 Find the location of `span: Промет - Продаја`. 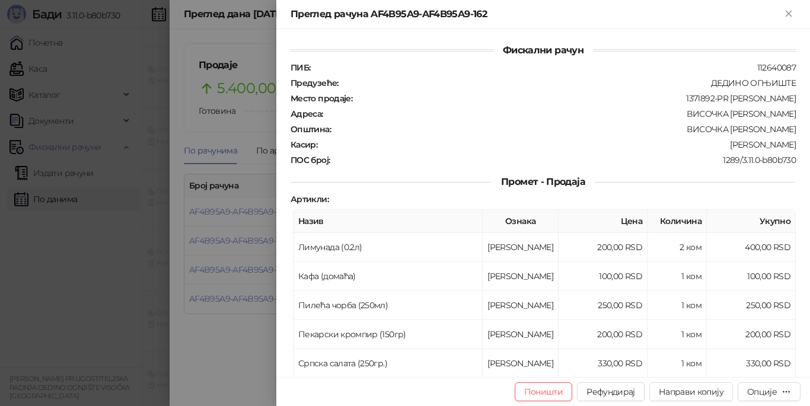

span: Промет - Продаја is located at coordinates (543, 181).